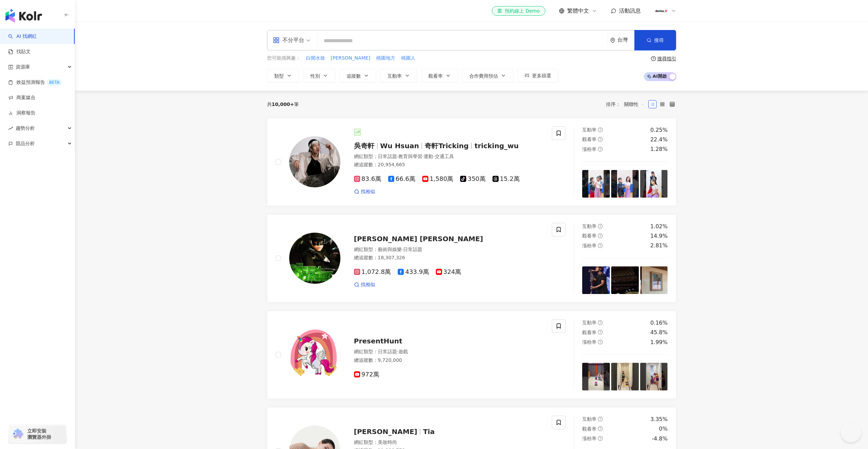 This screenshot has height=449, width=868. What do you see at coordinates (315, 58) in the screenshot?
I see `button: 白開水妝` at bounding box center [315, 58].